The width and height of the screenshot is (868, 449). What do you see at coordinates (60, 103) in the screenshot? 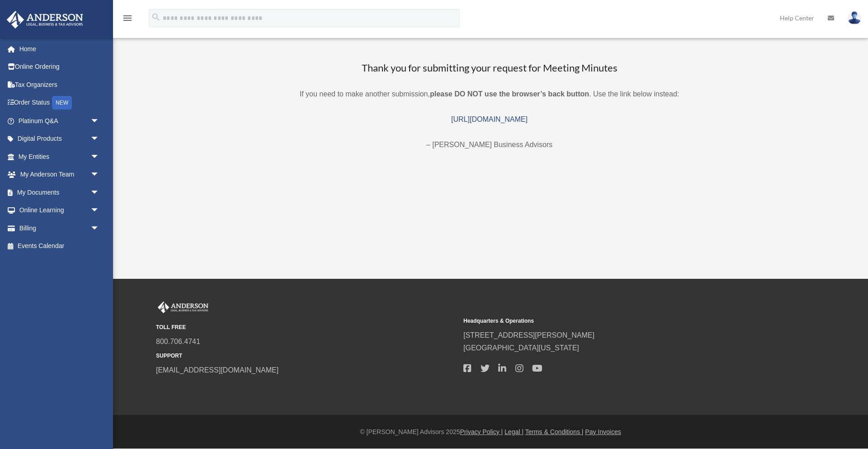
I see `a: Order StatusNEW` at bounding box center [60, 103].